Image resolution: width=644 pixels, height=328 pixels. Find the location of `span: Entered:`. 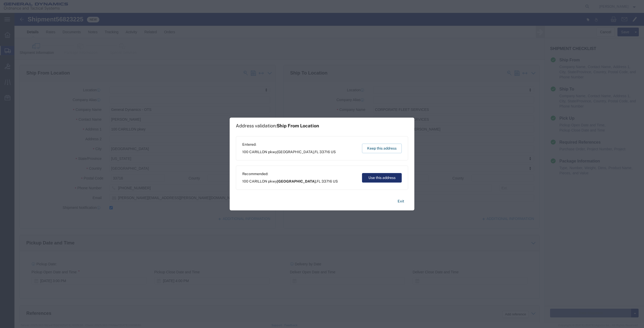

span: Entered: is located at coordinates (289, 144).